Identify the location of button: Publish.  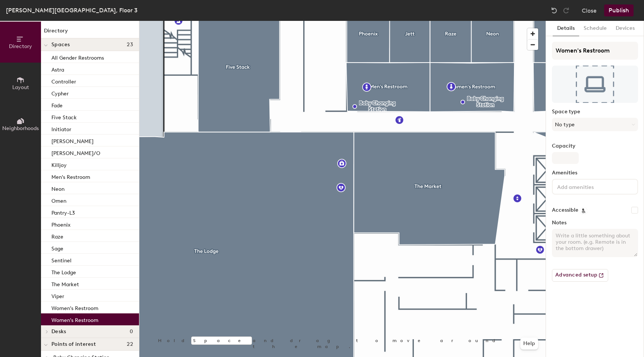
(619, 11).